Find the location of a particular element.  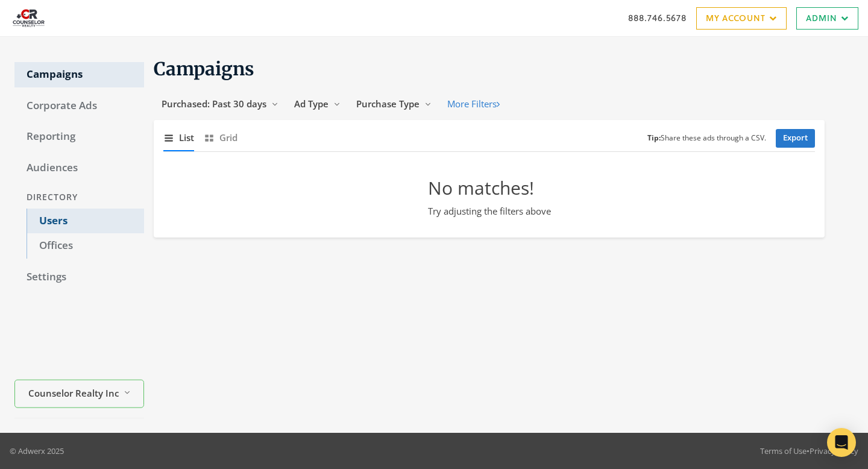

span: Grid is located at coordinates (229, 137).